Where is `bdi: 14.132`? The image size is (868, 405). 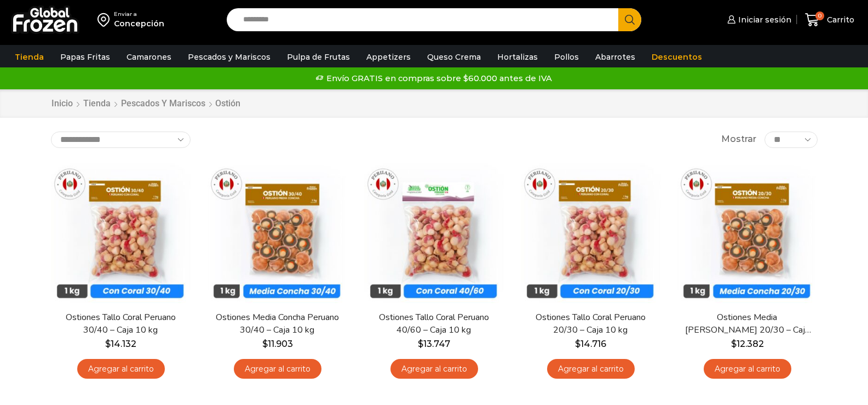
bdi: 14.132 is located at coordinates (120, 343).